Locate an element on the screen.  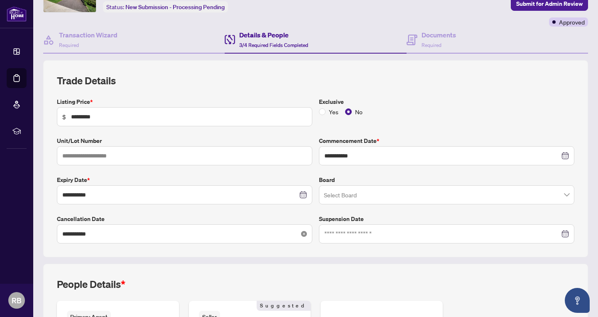
button: Open asap is located at coordinates (578, 300).